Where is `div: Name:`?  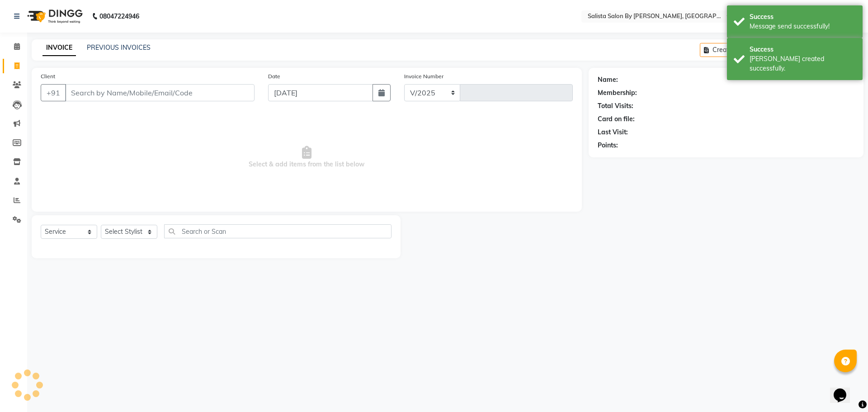
div: Name: is located at coordinates (607, 79).